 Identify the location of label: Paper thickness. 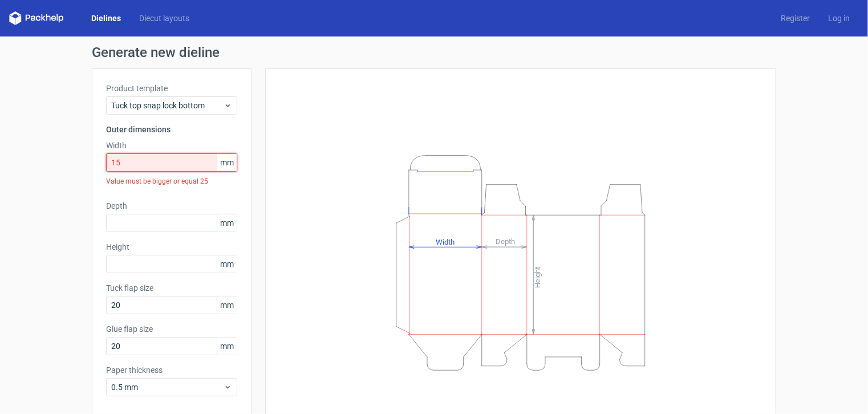
(171, 370).